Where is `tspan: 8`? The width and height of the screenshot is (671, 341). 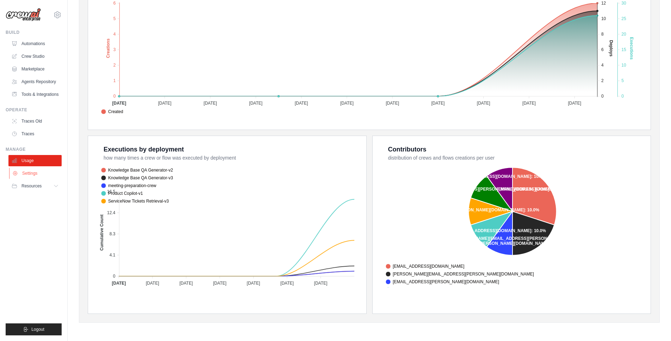
tspan: 8 is located at coordinates (602, 34).